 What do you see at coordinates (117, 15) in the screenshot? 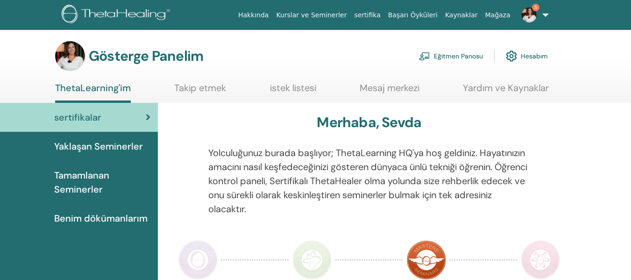
I see `img: logo.png` at bounding box center [117, 15].